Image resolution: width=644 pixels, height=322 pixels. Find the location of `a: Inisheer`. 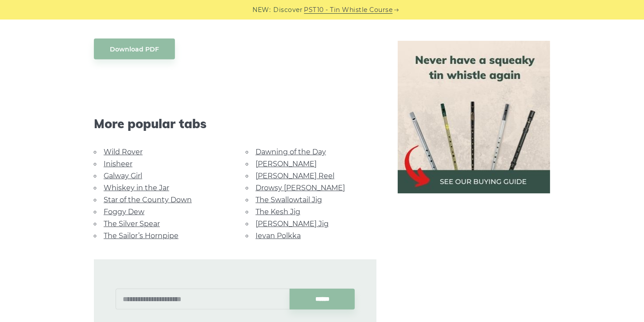

a: Inisheer is located at coordinates (118, 164).